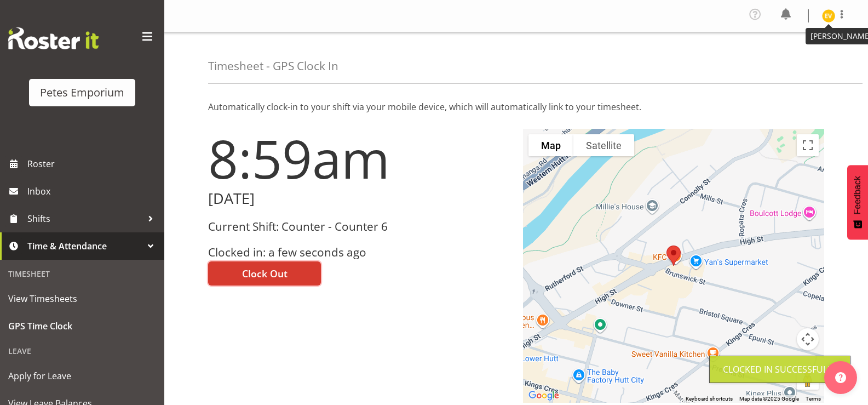 The height and width of the screenshot is (405, 868). I want to click on button: Keyboard shortcuts, so click(709, 399).